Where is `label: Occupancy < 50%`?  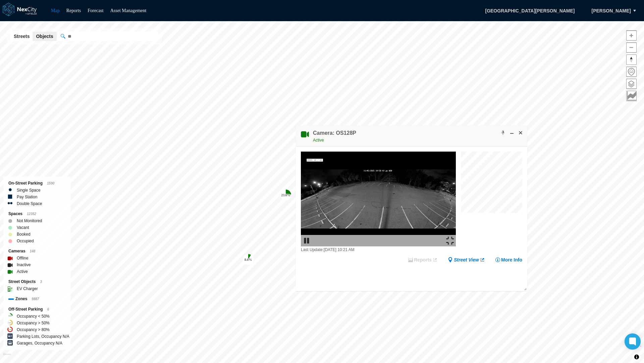
label: Occupancy < 50% is located at coordinates (33, 316).